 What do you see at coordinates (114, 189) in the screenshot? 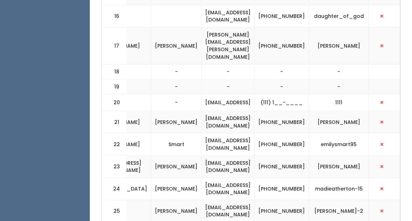
I see `td: 24` at bounding box center [114, 189].